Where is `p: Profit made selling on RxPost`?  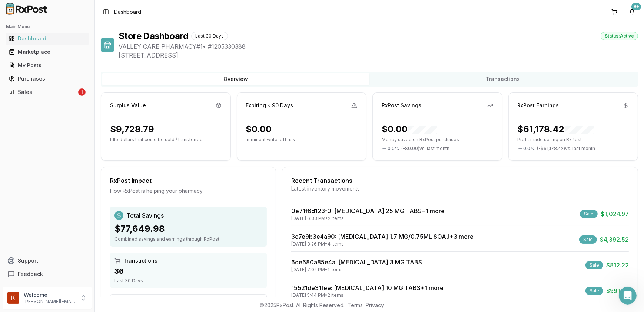
p: Profit made selling on RxPost is located at coordinates (574, 139).